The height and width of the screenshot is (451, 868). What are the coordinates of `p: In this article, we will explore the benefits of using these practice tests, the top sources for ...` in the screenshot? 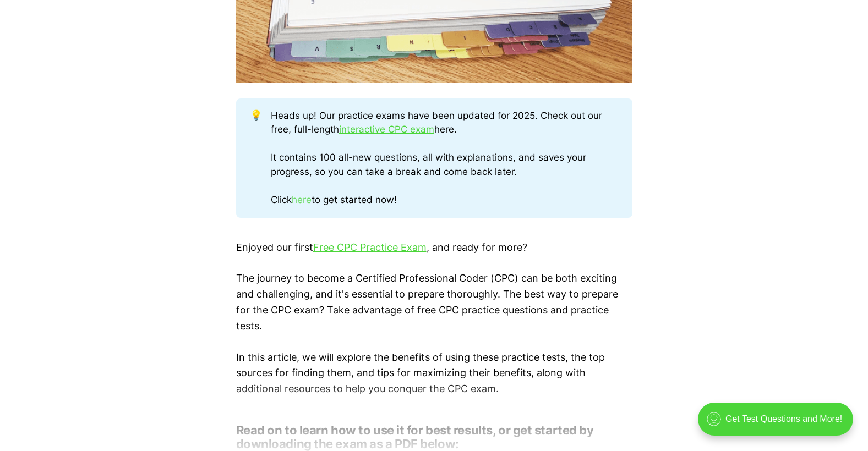 It's located at (434, 374).